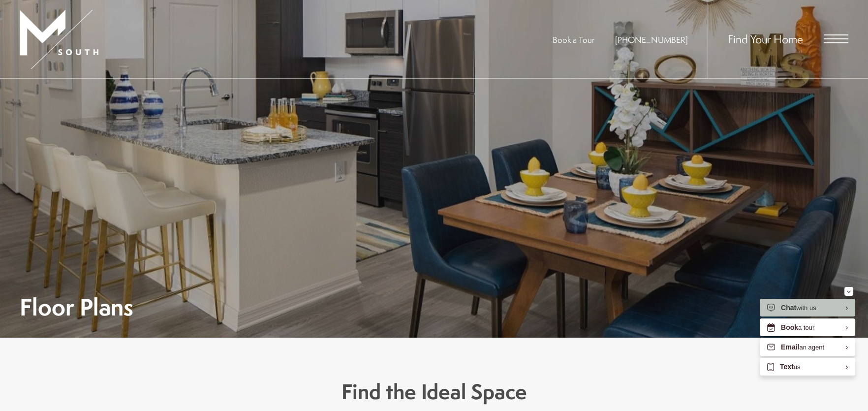 The image size is (868, 411). What do you see at coordinates (836, 39) in the screenshot?
I see `button: Open Menu` at bounding box center [836, 39].